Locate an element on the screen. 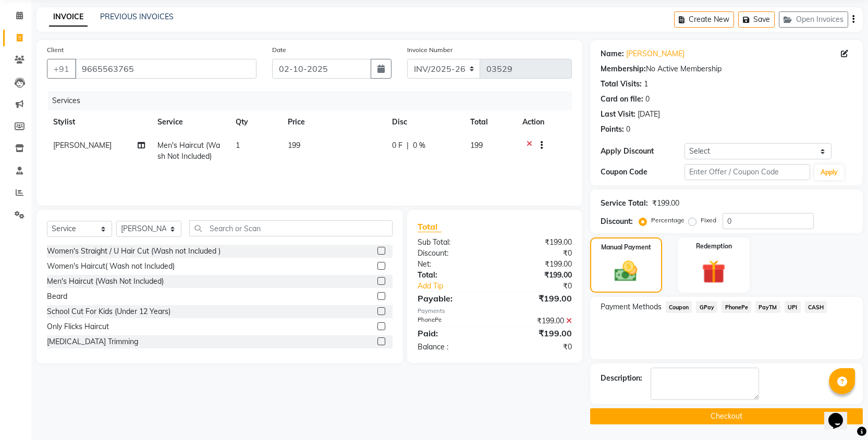 This screenshot has height=440, width=868. div: Last Visit: is located at coordinates (617, 114).